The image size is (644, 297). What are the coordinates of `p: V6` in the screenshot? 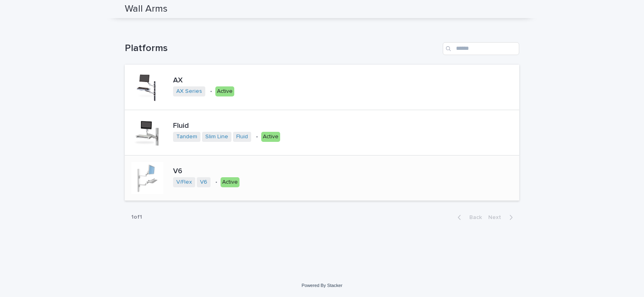 It's located at (211, 172).